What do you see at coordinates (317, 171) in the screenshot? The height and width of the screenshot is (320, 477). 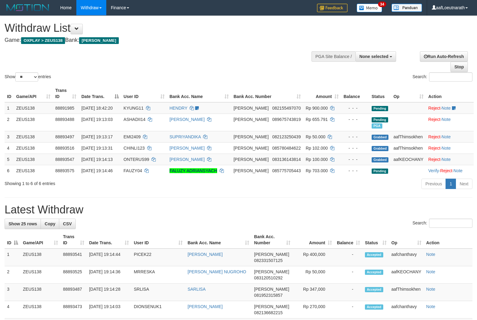 I see `span: Rp 703.000` at bounding box center [317, 171].